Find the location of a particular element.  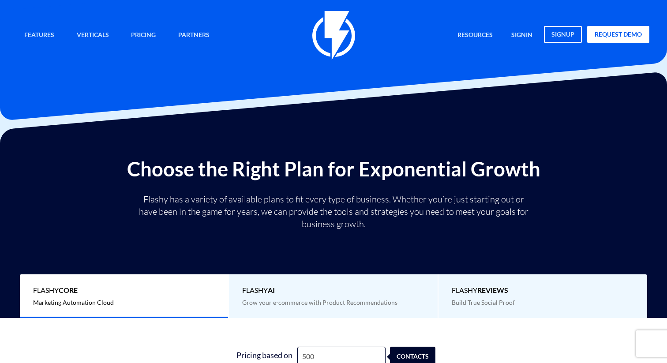

span: Marketing Automation Cloud is located at coordinates (73, 302).